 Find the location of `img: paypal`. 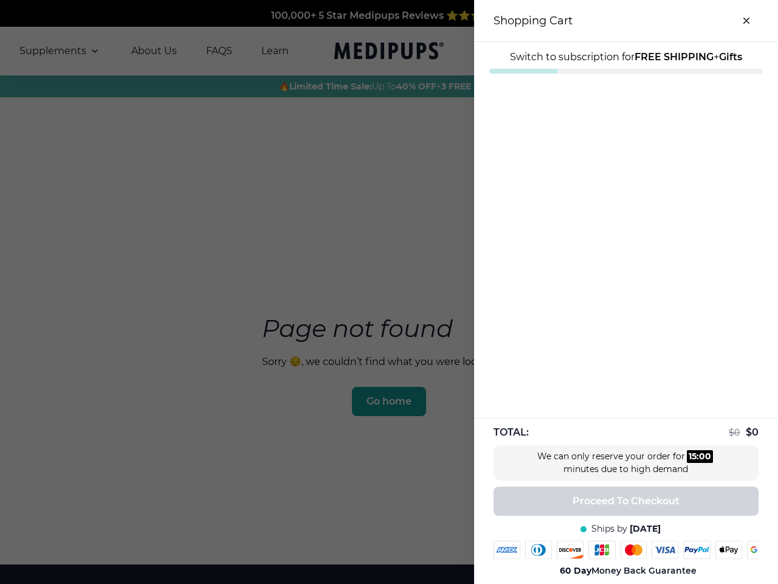

img: paypal is located at coordinates (697, 550).